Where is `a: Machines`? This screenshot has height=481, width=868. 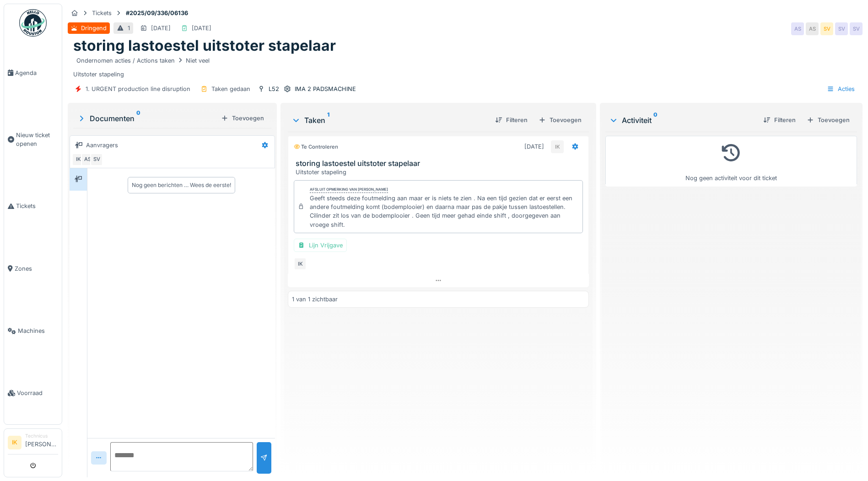 a: Machines is located at coordinates (33, 331).